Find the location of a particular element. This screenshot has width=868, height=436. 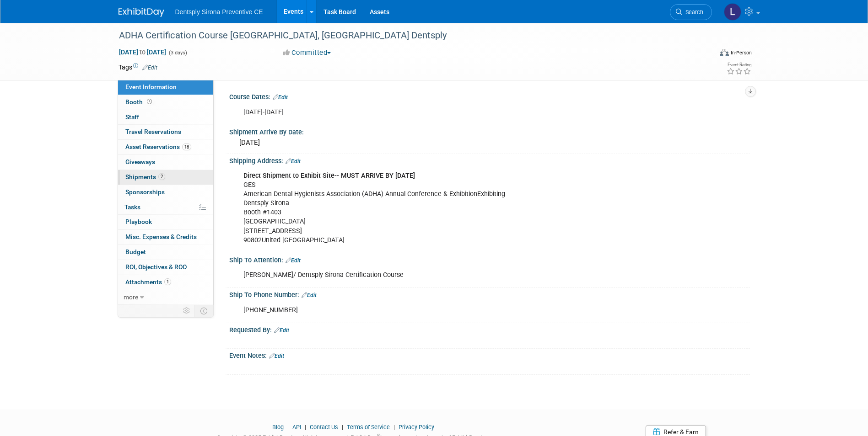

span: Dentsply Sirona Preventive CE is located at coordinates (220, 12).